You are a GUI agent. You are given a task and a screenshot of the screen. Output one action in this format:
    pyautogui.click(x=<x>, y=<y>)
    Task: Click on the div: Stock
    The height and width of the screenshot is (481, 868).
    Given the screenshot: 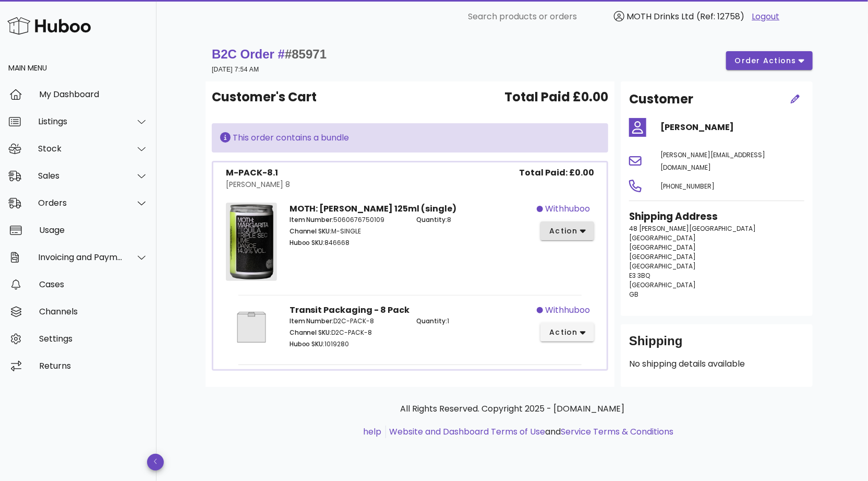 What is the action you would take?
    pyautogui.click(x=81, y=148)
    